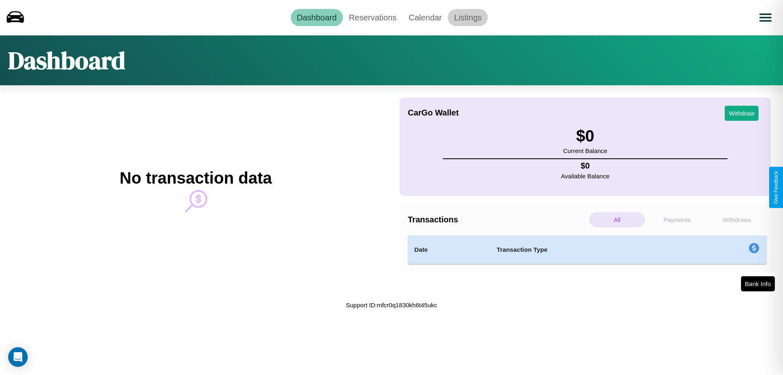  I want to click on h4: CarGo Wallet, so click(433, 113).